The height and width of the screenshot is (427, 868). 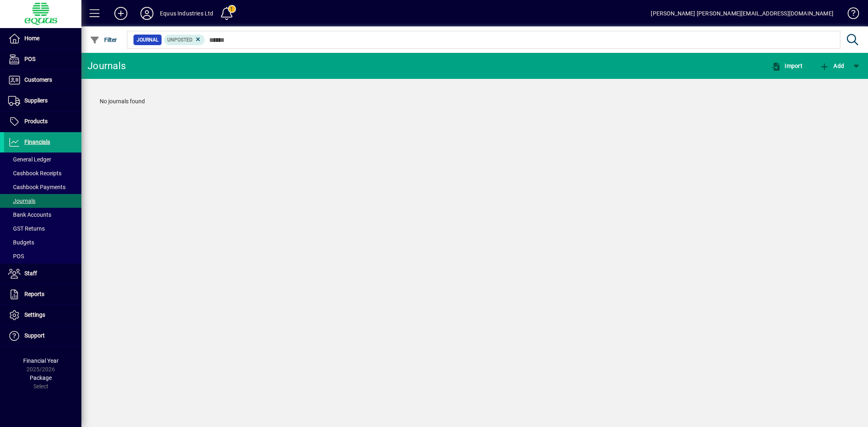 I want to click on a: Cashbook Payments, so click(x=43, y=187).